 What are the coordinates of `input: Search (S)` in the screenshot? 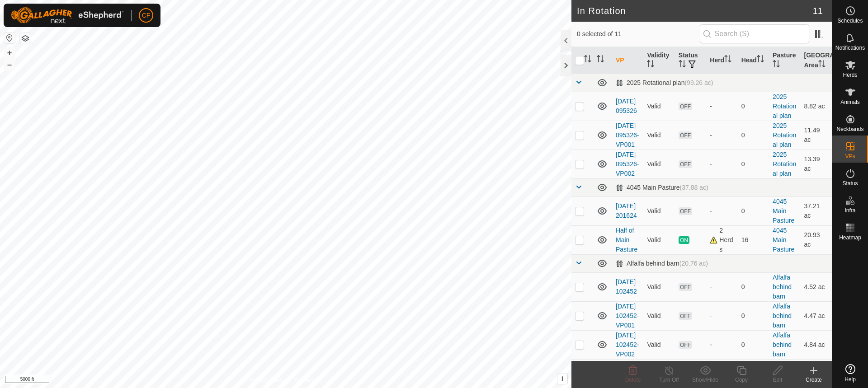 It's located at (754, 33).